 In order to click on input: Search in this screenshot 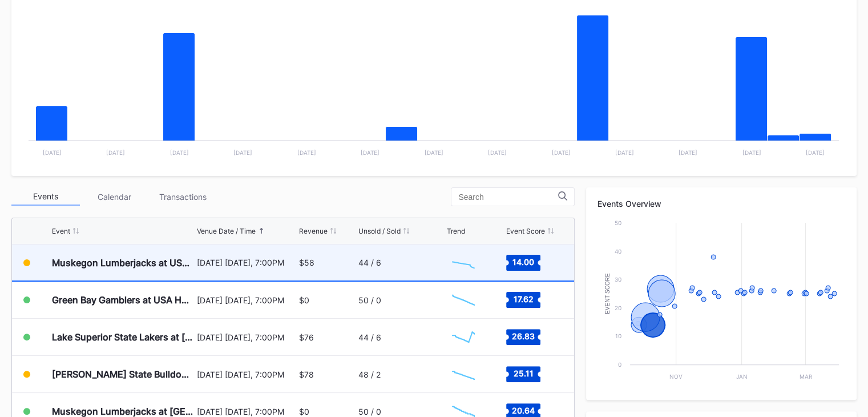, I will do `click(507, 197)`.